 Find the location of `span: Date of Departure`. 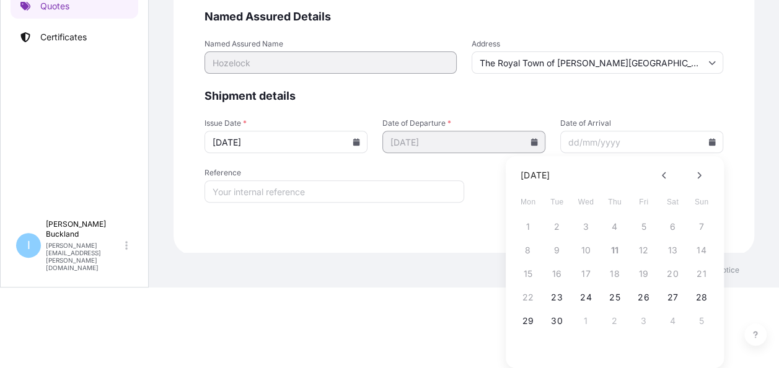

span: Date of Departure is located at coordinates (464, 123).